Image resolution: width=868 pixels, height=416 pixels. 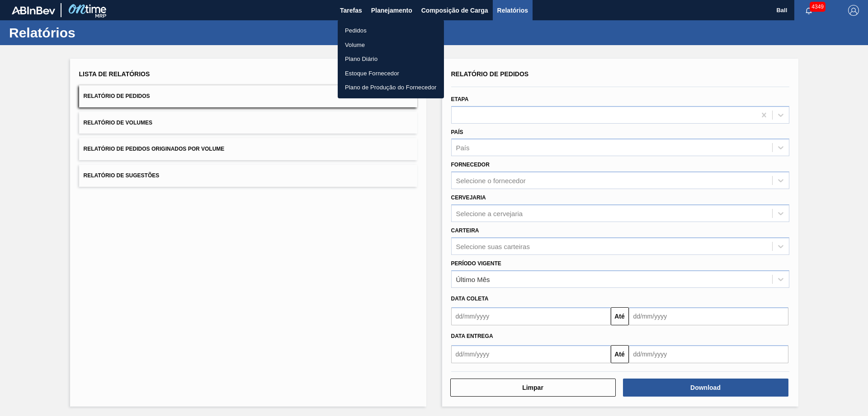 What do you see at coordinates (391, 73) in the screenshot?
I see `li: Estoque Fornecedor` at bounding box center [391, 73].